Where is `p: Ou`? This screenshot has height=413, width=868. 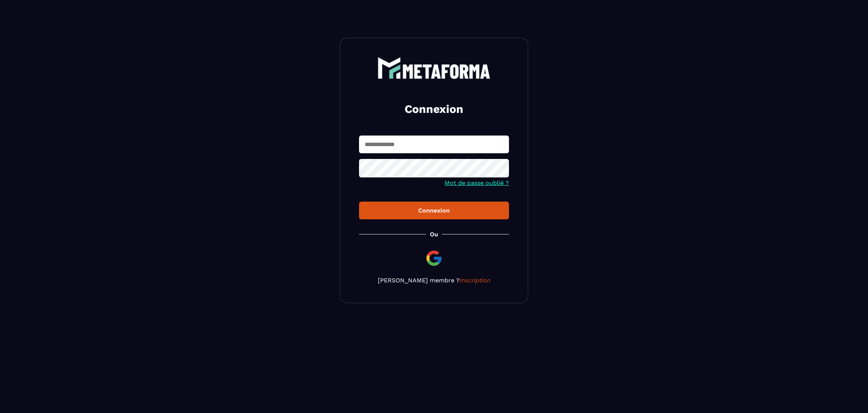
p: Ou is located at coordinates (434, 234).